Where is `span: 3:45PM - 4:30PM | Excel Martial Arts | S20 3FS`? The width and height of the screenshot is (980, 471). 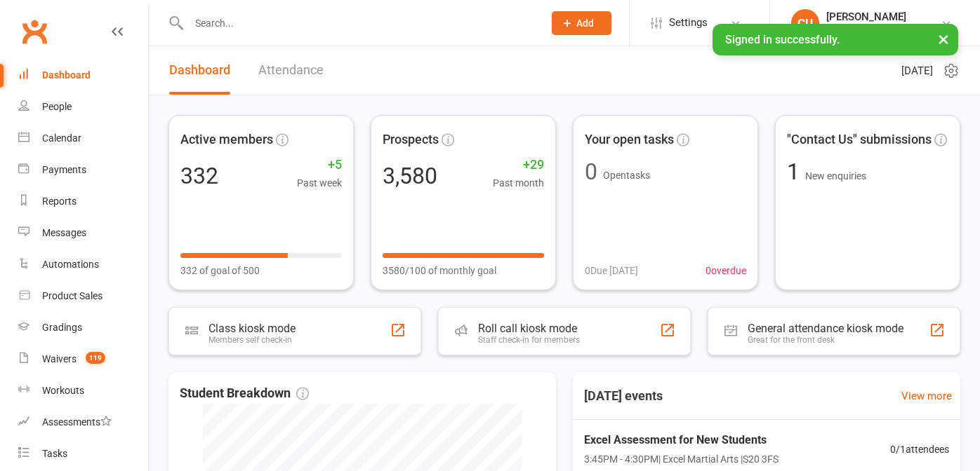 span: 3:45PM - 4:30PM | Excel Martial Arts | S20 3FS is located at coordinates (681, 460).